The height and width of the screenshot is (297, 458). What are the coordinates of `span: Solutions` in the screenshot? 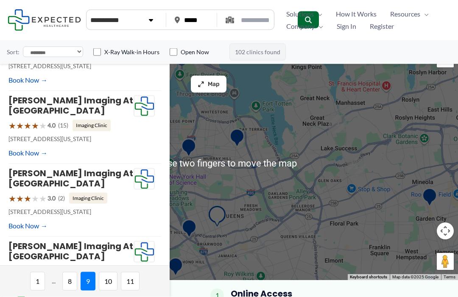 It's located at (300, 14).